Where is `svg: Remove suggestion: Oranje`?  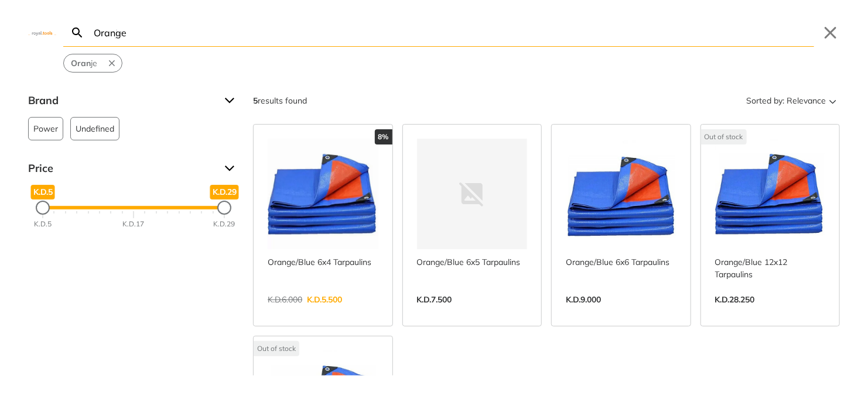
svg: Remove suggestion: Oranje is located at coordinates (112, 63).